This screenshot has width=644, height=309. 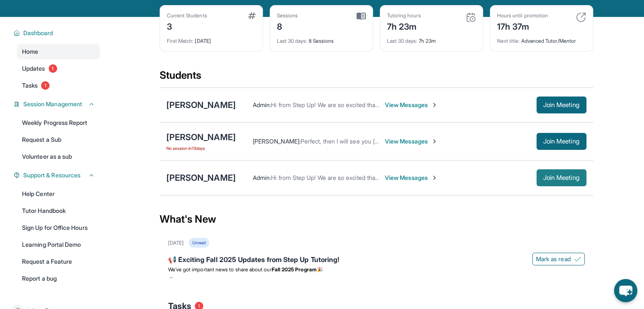 What do you see at coordinates (180, 41) in the screenshot?
I see `span: First Match :` at bounding box center [180, 41].